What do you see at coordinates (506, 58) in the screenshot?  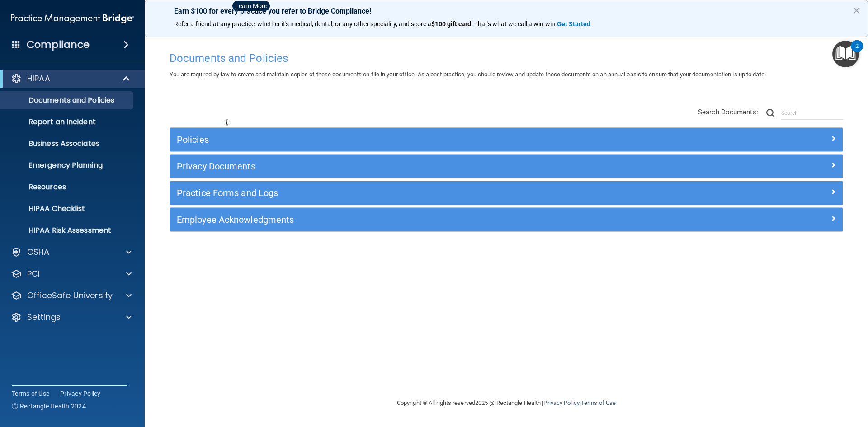 I see `h4: Documents and Policies` at bounding box center [506, 58].